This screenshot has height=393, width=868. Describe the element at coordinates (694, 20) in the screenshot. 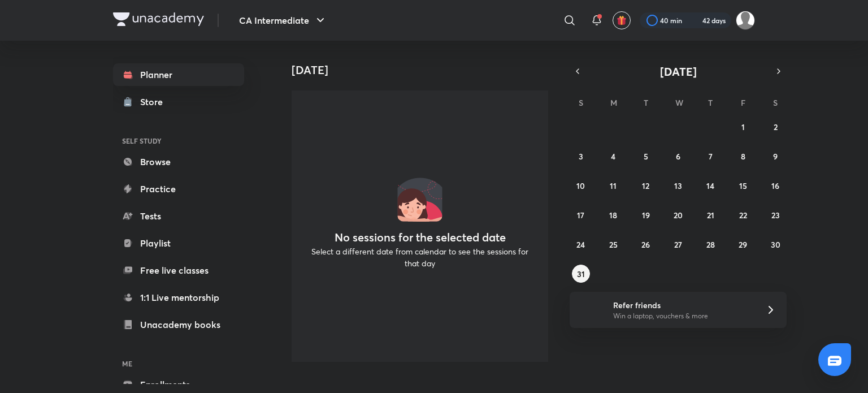

I see `img: streak` at that location.